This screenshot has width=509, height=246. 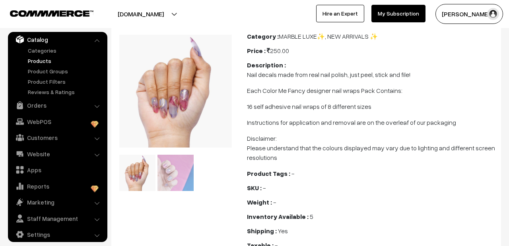 What do you see at coordinates (325, 90) in the screenshot?
I see `span: Each Color Me Fancy designer nail wraps Pack Contains:` at bounding box center [325, 90].